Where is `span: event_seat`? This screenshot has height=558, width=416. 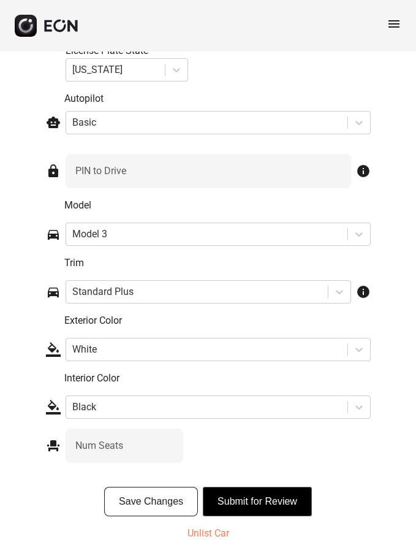
span: event_seat is located at coordinates (53, 445).